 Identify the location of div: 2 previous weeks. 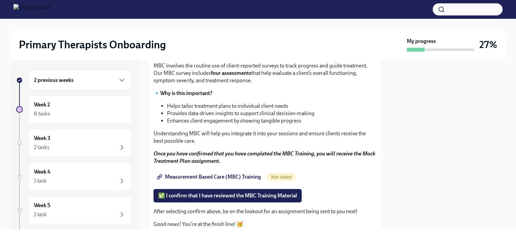
(80, 80).